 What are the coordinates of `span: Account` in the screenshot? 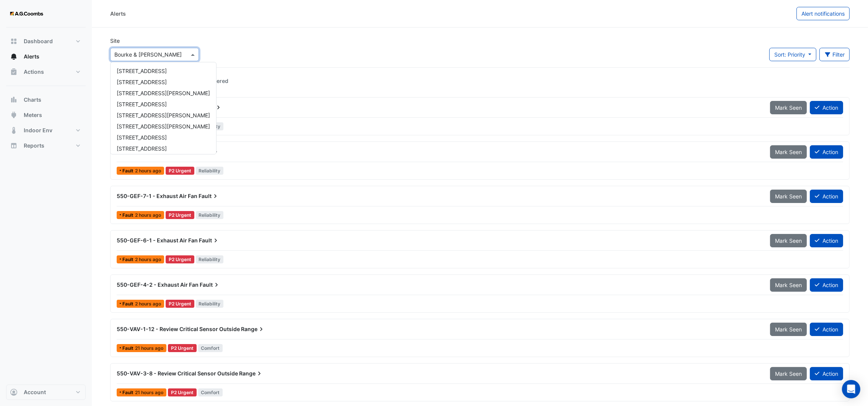 It's located at (35, 392).